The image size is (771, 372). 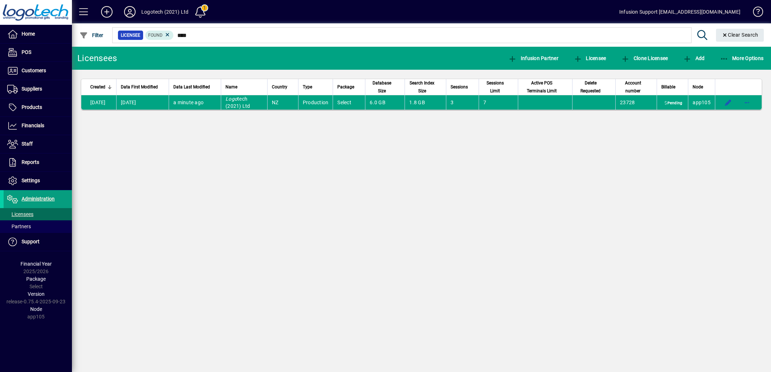 What do you see at coordinates (38, 163) in the screenshot?
I see `a: Reports` at bounding box center [38, 163].